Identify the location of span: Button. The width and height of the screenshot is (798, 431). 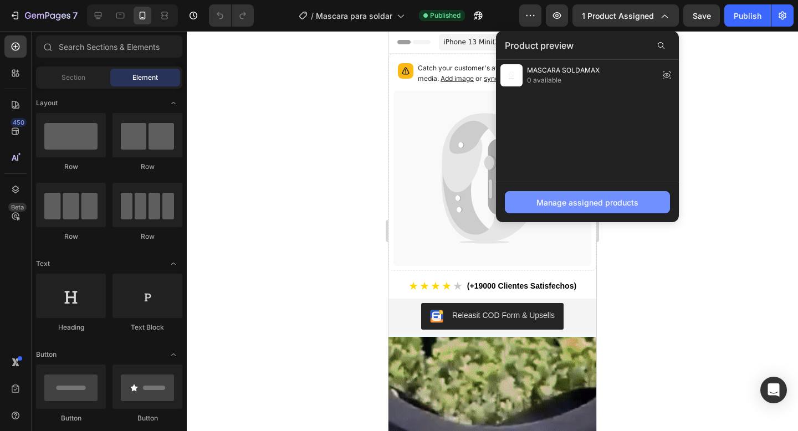
(46, 355).